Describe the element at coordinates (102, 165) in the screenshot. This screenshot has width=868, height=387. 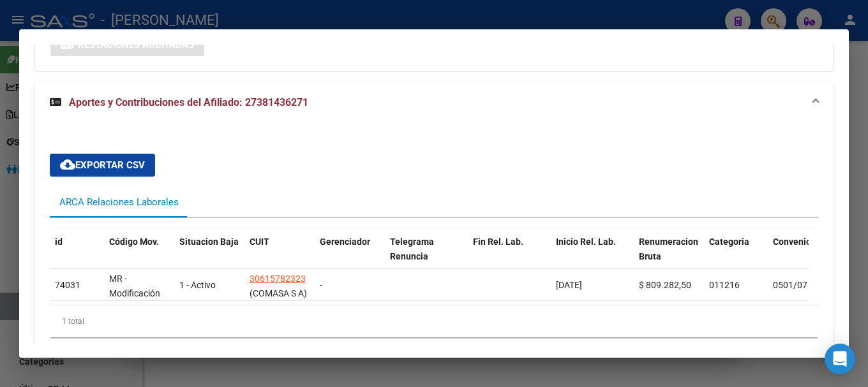
I see `button: Exportar CSV` at that location.